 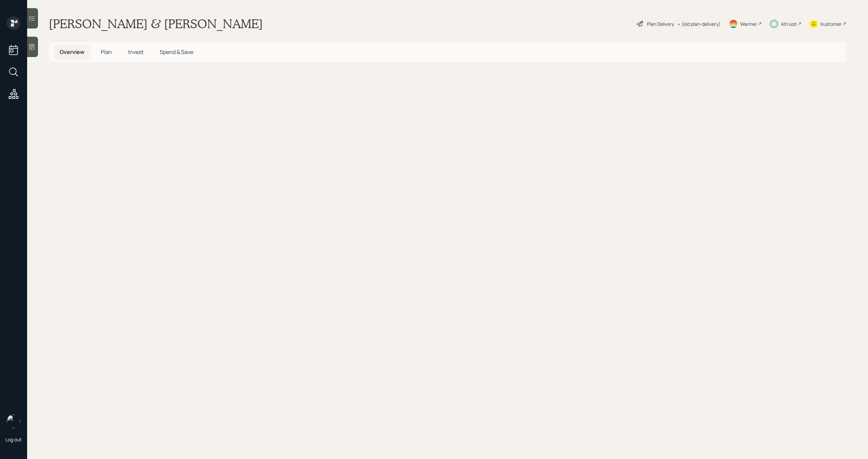 I want to click on span: Spend & Save, so click(x=176, y=52).